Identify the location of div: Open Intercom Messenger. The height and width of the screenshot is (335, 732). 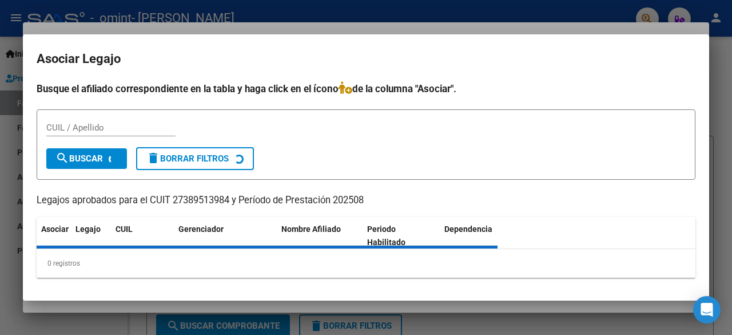
(707, 309).